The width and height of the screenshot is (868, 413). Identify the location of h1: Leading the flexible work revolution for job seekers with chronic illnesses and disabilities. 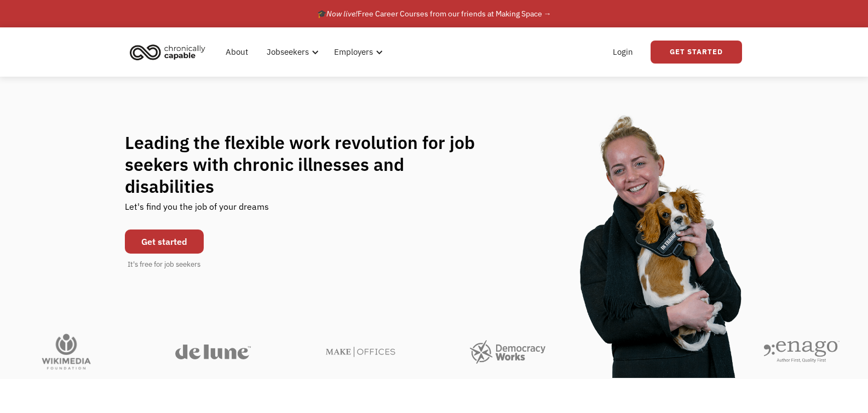
(310, 164).